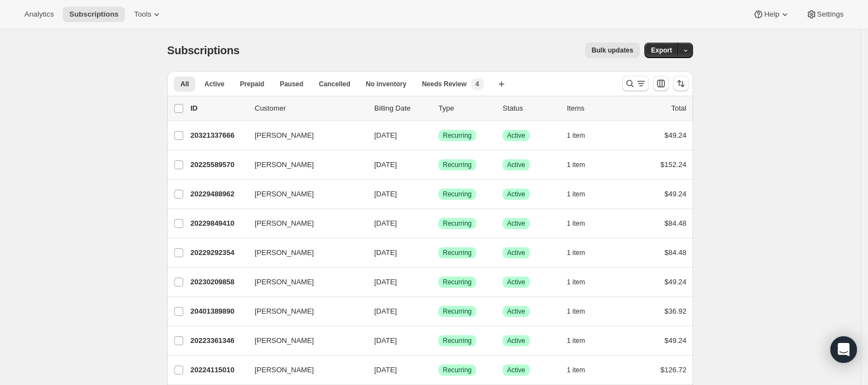 Image resolution: width=868 pixels, height=385 pixels. Describe the element at coordinates (662, 50) in the screenshot. I see `span: Export` at that location.